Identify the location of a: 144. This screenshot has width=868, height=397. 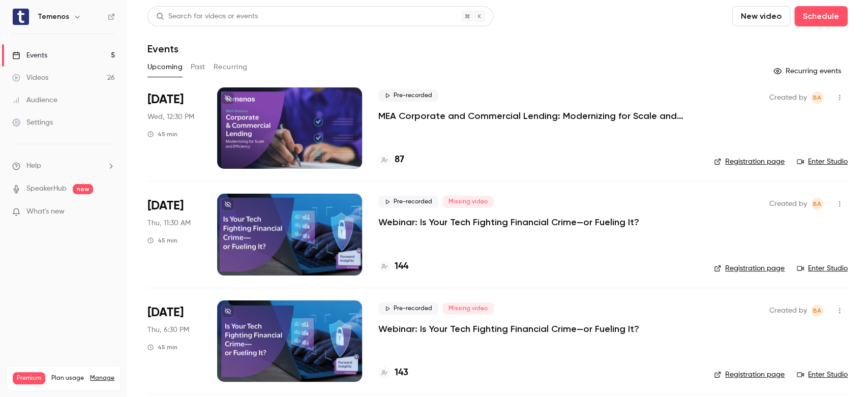
(393, 267).